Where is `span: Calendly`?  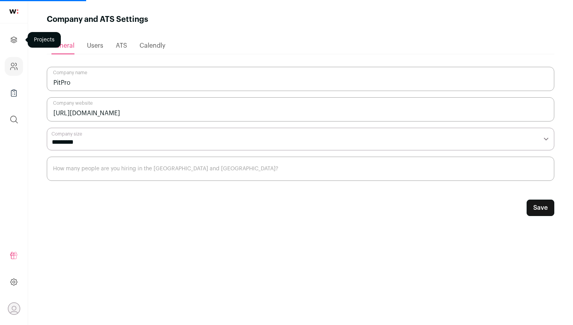 span: Calendly is located at coordinates (153, 46).